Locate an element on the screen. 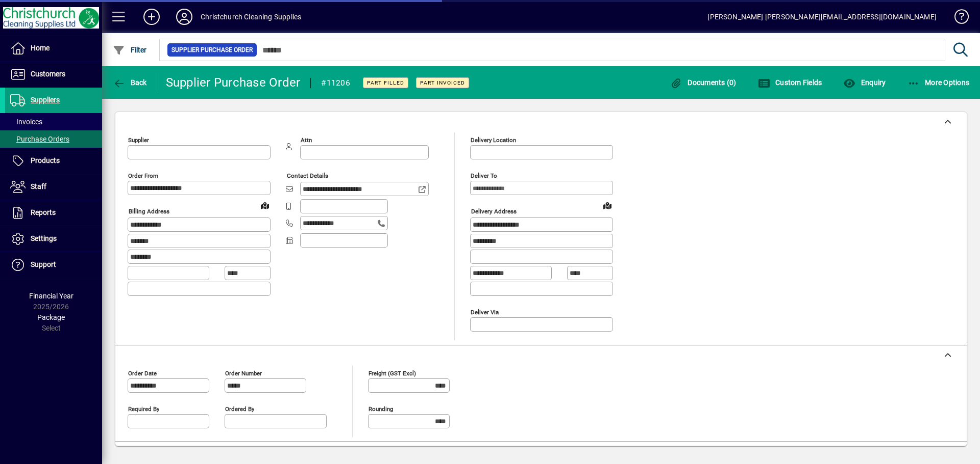 The image size is (980, 464). button: Custom Fields is located at coordinates (790, 83).